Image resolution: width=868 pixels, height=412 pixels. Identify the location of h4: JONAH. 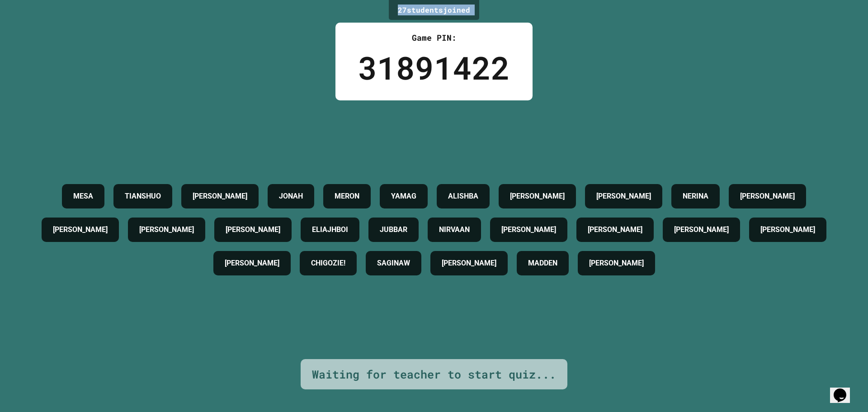
(290, 196).